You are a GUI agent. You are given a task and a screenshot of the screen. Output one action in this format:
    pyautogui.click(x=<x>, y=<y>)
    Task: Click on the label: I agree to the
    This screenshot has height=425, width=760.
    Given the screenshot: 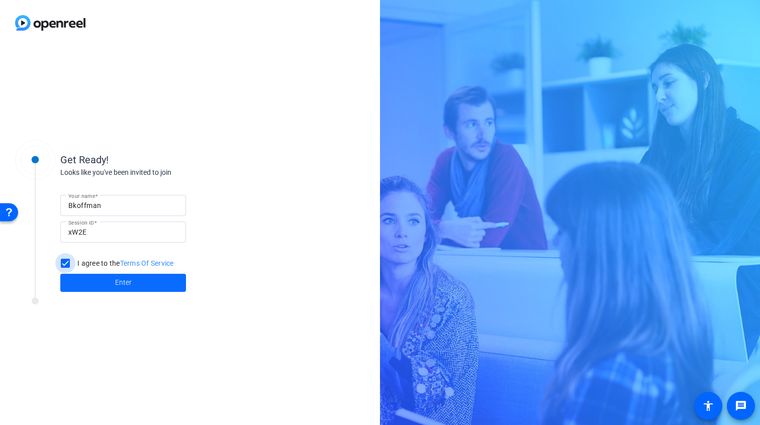 What is the action you would take?
    pyautogui.click(x=125, y=264)
    